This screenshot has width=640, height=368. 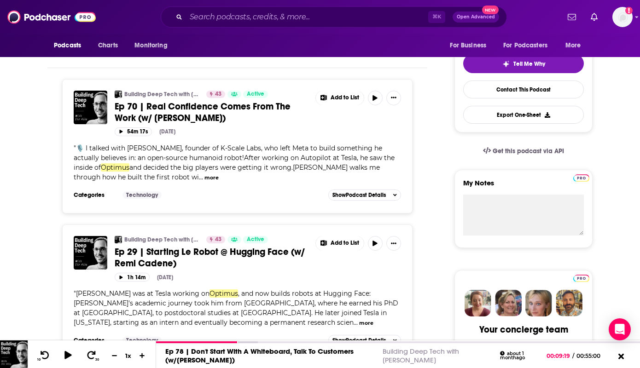 I want to click on label: My Notes, so click(x=524, y=186).